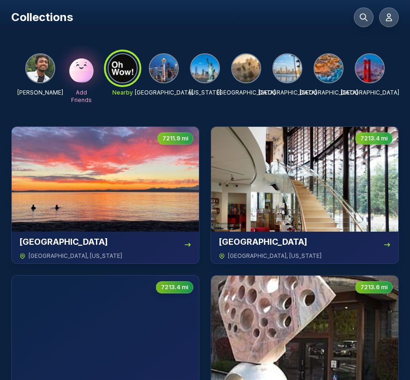 The height and width of the screenshot is (380, 410). Describe the element at coordinates (164, 68) in the screenshot. I see `img: Seattle` at that location.